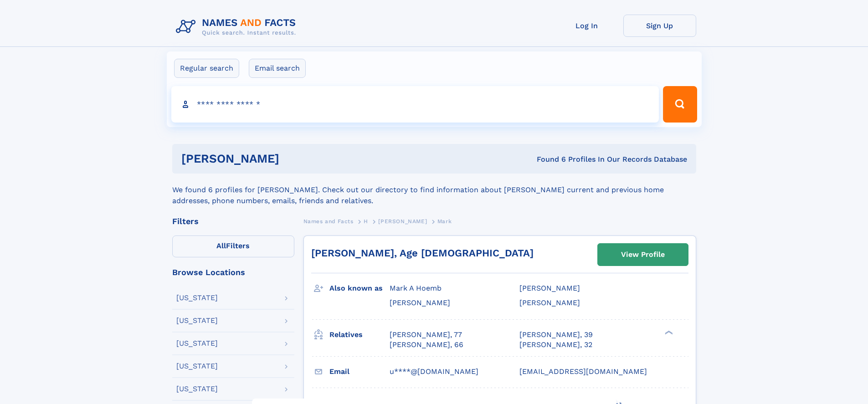  Describe the element at coordinates (221, 246) in the screenshot. I see `span: All` at that location.